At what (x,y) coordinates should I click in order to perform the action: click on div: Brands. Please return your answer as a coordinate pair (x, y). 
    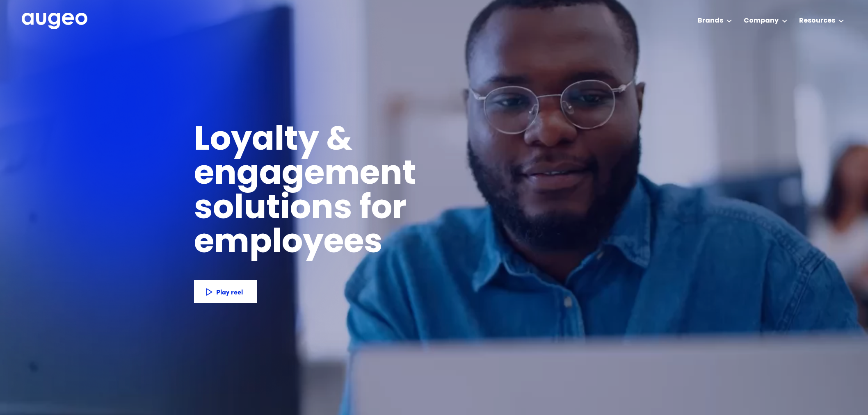
    Looking at the image, I should click on (710, 21).